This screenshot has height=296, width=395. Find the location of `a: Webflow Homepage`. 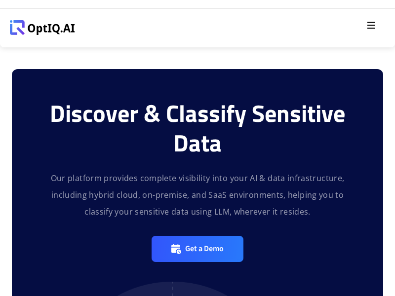

a: Webflow Homepage is located at coordinates (42, 28).